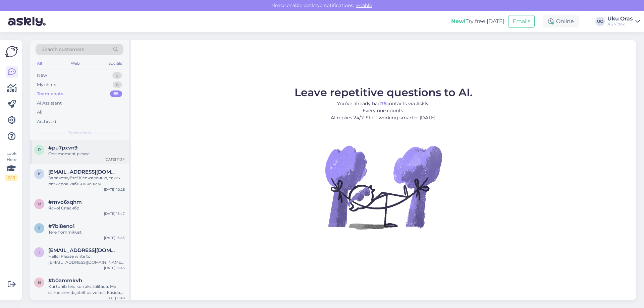 The width and height of the screenshot is (644, 308). I want to click on span: 7, so click(40, 228).